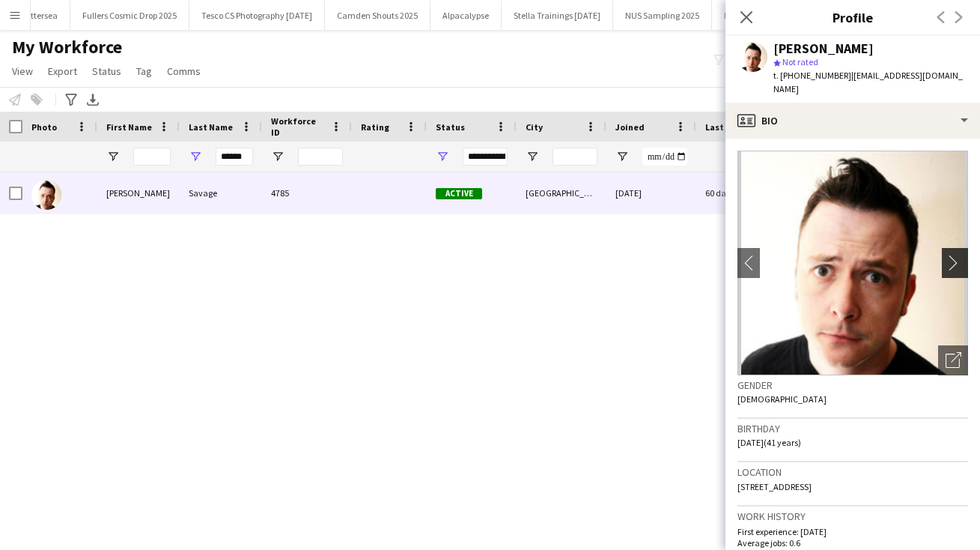 This screenshot has width=980, height=550. What do you see at coordinates (722, 126) in the screenshot?
I see `span: Last job` at bounding box center [722, 126].